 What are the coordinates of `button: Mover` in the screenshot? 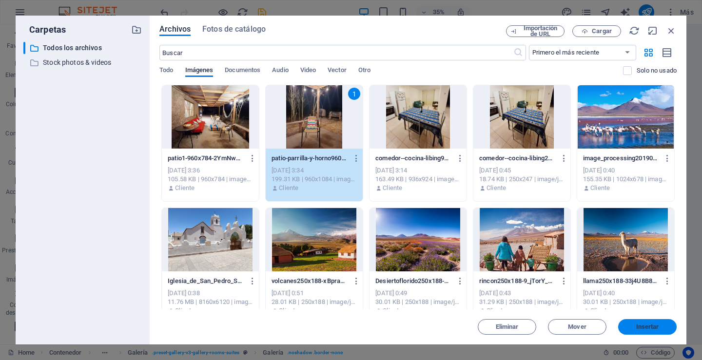 It's located at (577, 327).